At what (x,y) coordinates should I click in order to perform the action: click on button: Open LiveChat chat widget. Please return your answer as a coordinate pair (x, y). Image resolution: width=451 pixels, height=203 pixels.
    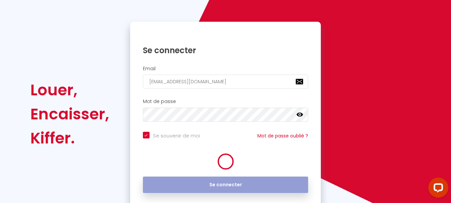
    Looking at the image, I should click on (15, 13).